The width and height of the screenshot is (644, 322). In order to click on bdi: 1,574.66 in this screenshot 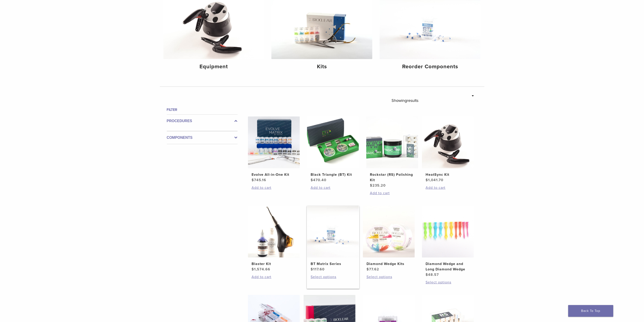, I will do `click(261, 270)`.